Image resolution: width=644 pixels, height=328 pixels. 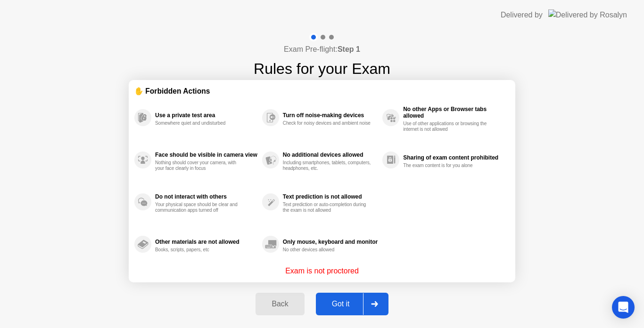 What do you see at coordinates (200, 123) in the screenshot?
I see `div: Somewhere quiet and undisturbed` at bounding box center [200, 123].